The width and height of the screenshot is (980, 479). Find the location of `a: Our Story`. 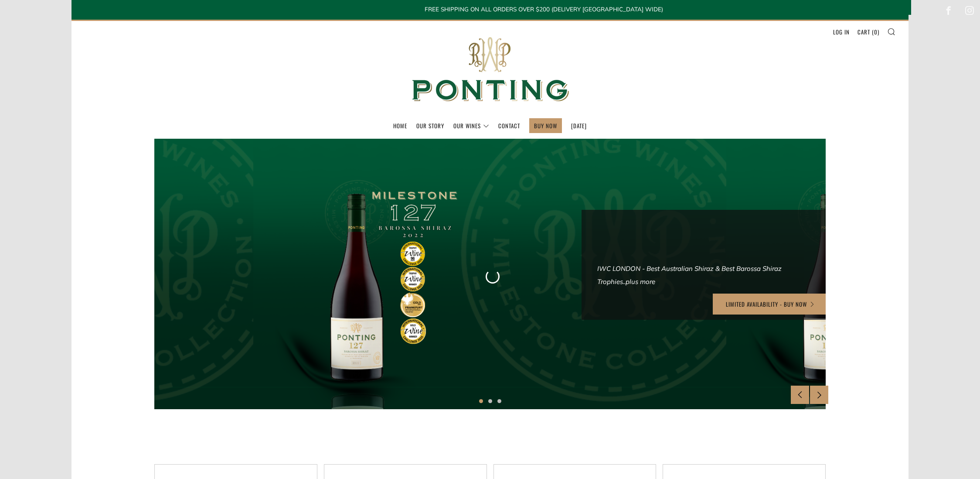

a: Our Story is located at coordinates (430, 125).